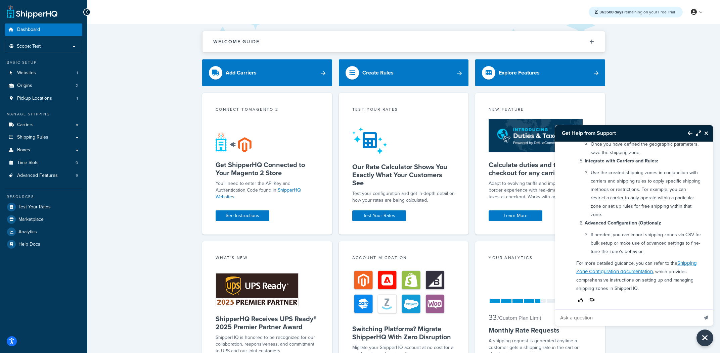  What do you see at coordinates (44, 62) in the screenshot?
I see `div: Basic Setup` at bounding box center [44, 62].